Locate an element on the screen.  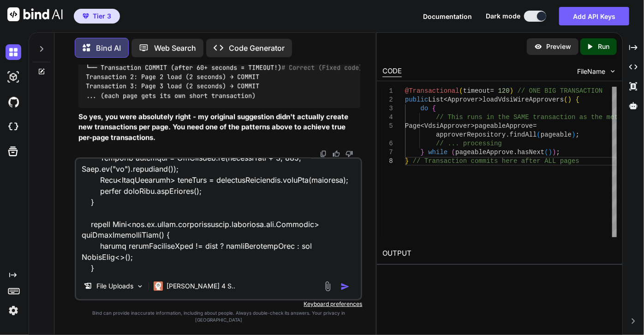
div: CODE is located at coordinates (392, 71).